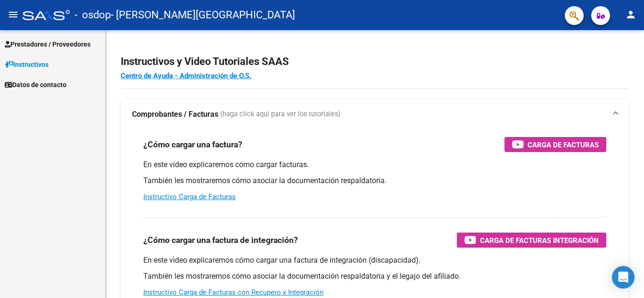 This screenshot has height=298, width=644. Describe the element at coordinates (623, 277) in the screenshot. I see `div: Open Intercom Messenger` at that location.